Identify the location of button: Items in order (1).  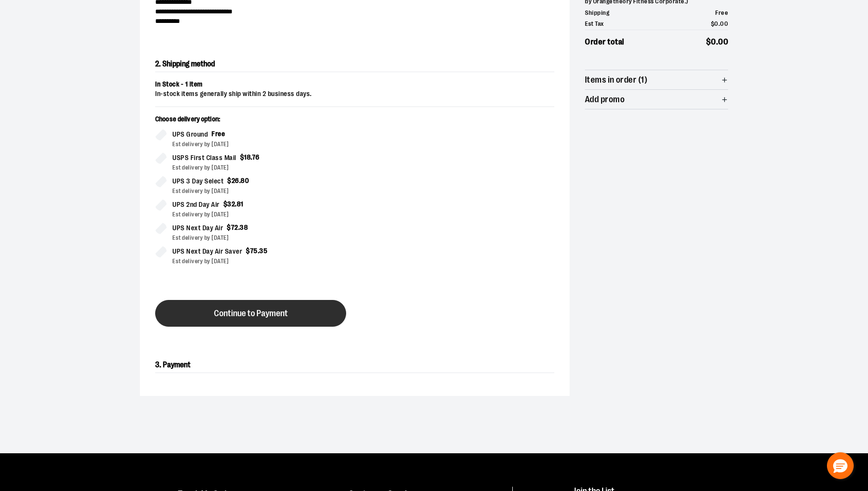
(656, 80).